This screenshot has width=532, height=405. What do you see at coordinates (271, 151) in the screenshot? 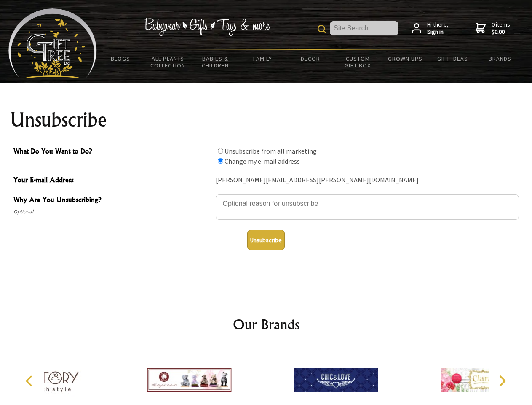
I see `label: Unsubscribe from all marketing` at bounding box center [271, 151].